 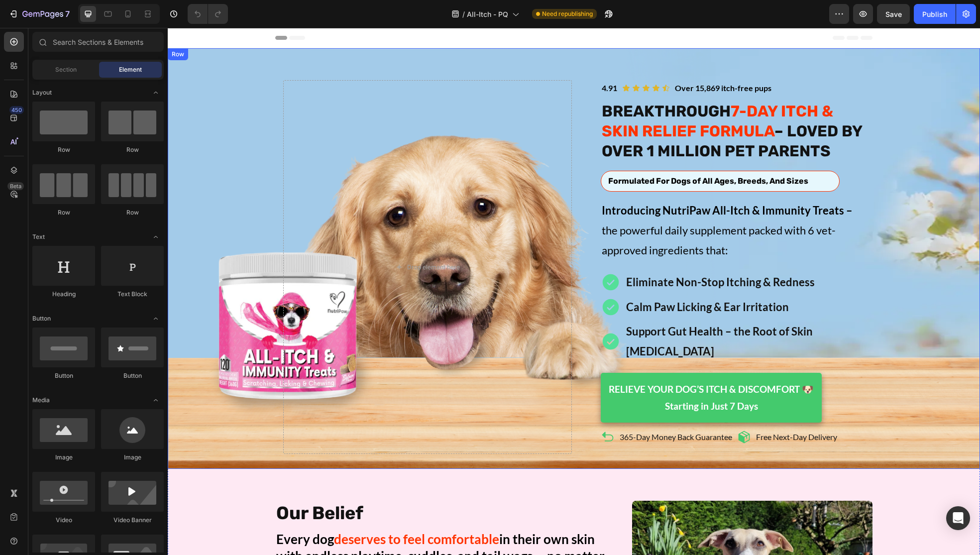 I want to click on p: 365-Day Money Back Guarantee, so click(x=508, y=409).